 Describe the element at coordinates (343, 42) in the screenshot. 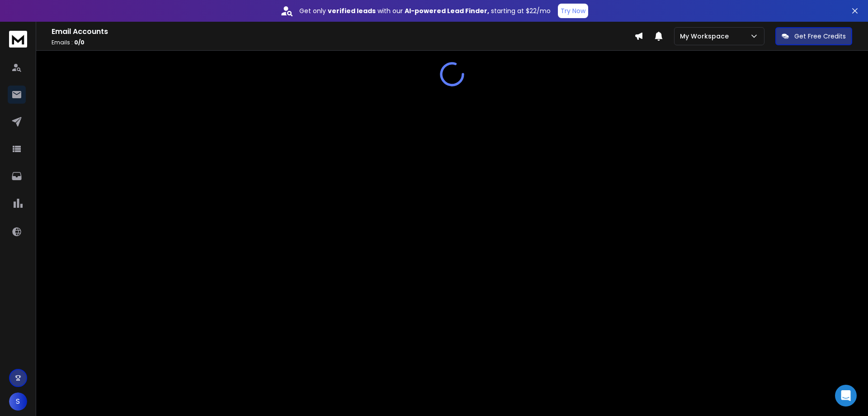

I see `p: Emails :` at that location.